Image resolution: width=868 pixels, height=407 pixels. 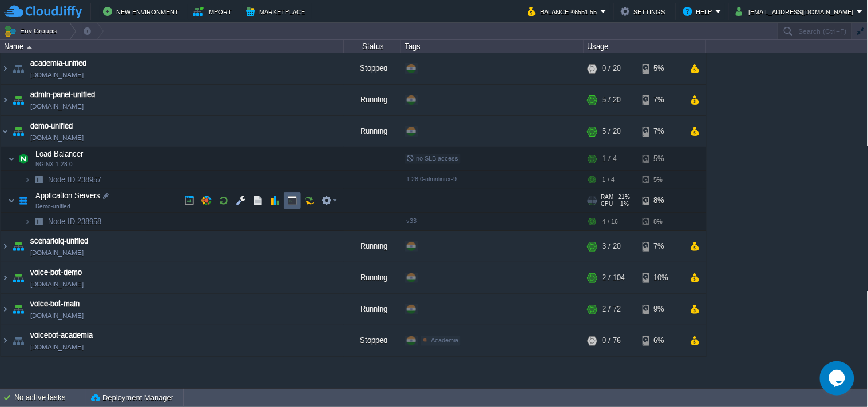 I want to click on span: demo-unified, so click(x=51, y=126).